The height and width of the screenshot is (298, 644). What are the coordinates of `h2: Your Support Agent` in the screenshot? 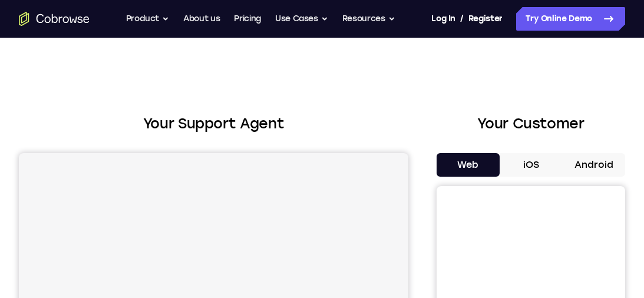 It's located at (214, 124).